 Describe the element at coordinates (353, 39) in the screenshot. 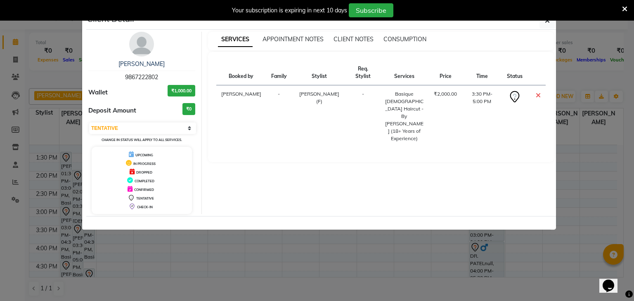

I see `span: CLIENT NOTES` at that location.